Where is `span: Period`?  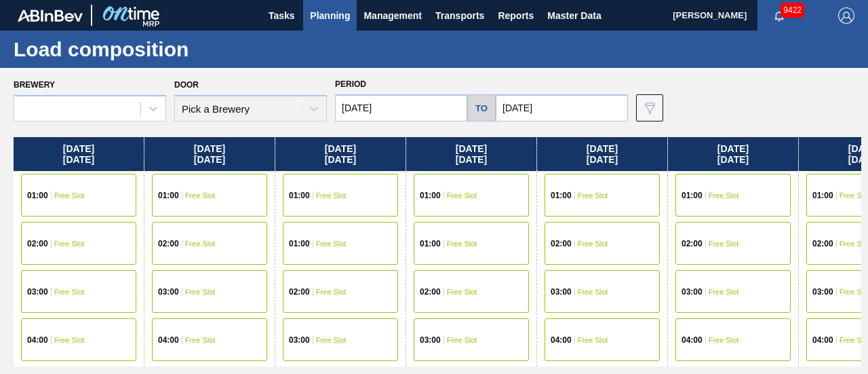 span: Period is located at coordinates (350, 85).